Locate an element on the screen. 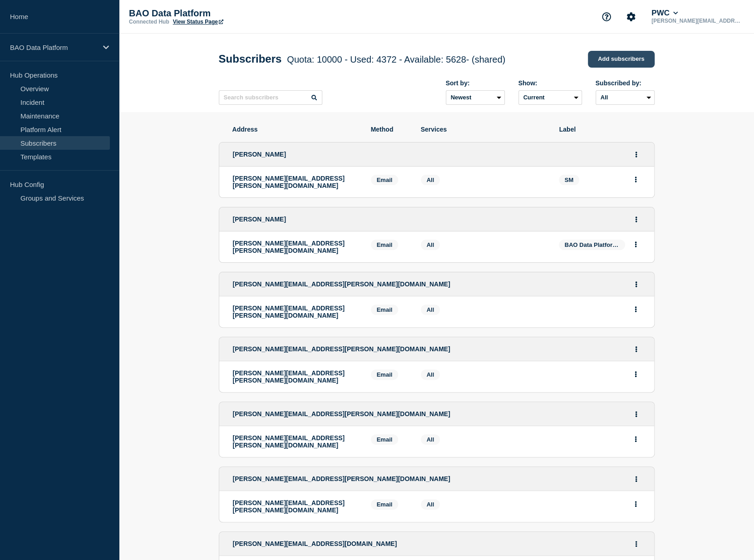 The width and height of the screenshot is (754, 560). span: BAO Data Platform All is located at coordinates (592, 245).